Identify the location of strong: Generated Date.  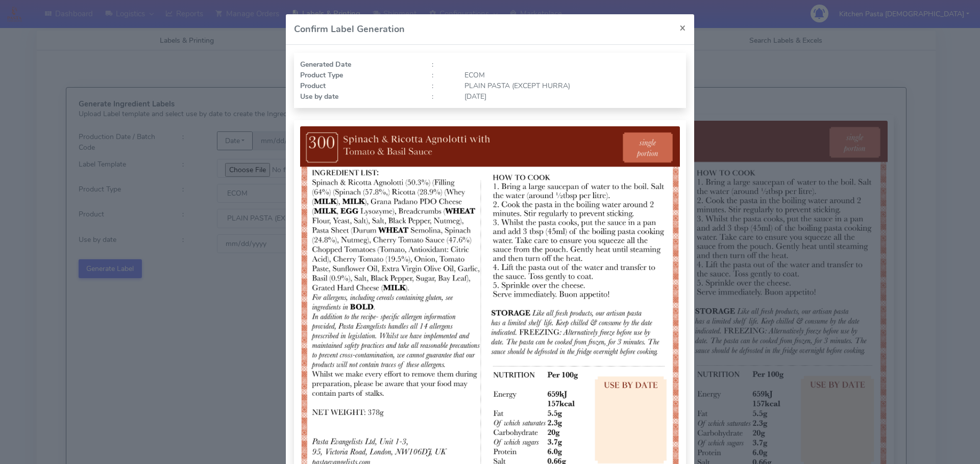
(326, 65).